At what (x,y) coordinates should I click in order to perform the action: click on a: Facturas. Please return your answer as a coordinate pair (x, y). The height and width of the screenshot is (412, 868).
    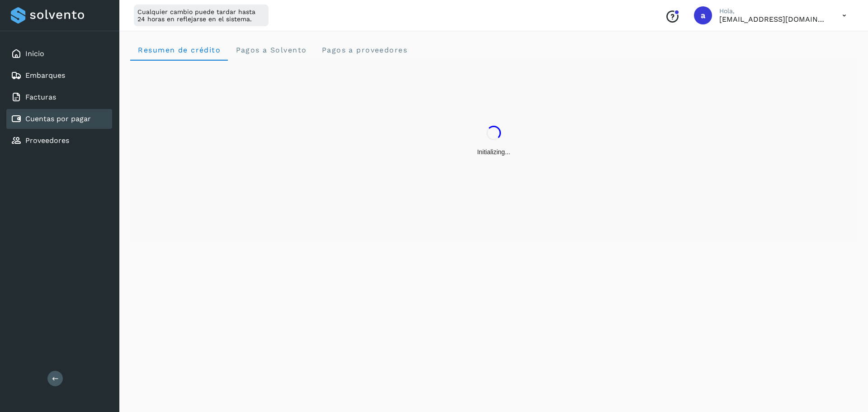
    Looking at the image, I should click on (41, 97).